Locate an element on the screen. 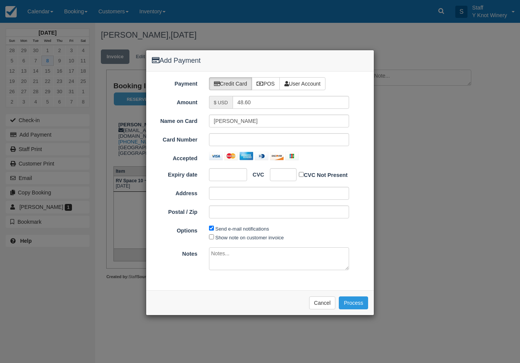 This screenshot has width=520, height=363. label: User Account is located at coordinates (302, 84).